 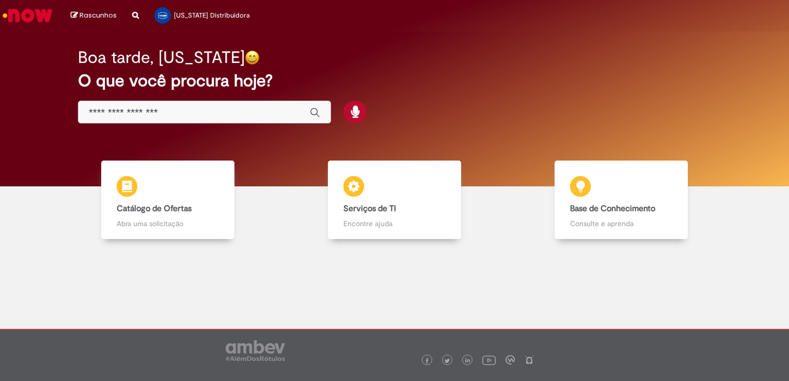 What do you see at coordinates (427, 361) in the screenshot?
I see `img: logo_footer_facebook.png` at bounding box center [427, 361].